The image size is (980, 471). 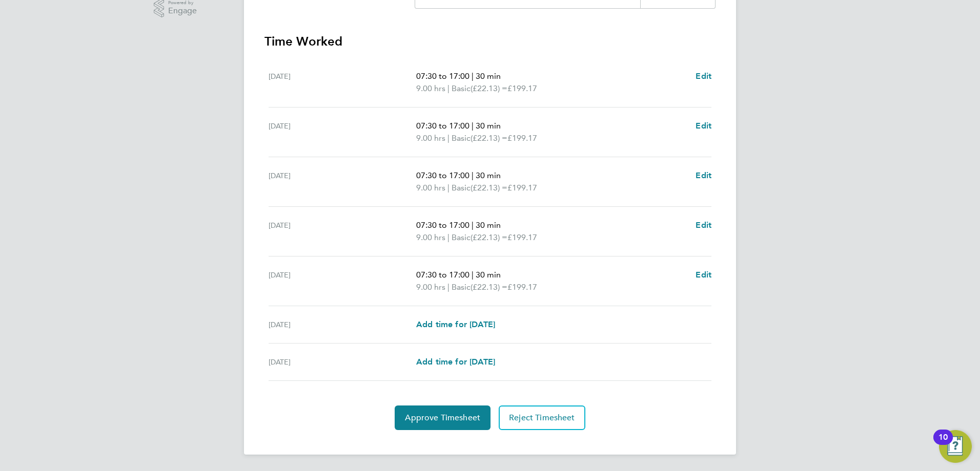 What do you see at coordinates (182, 11) in the screenshot?
I see `span: Engage` at bounding box center [182, 11].